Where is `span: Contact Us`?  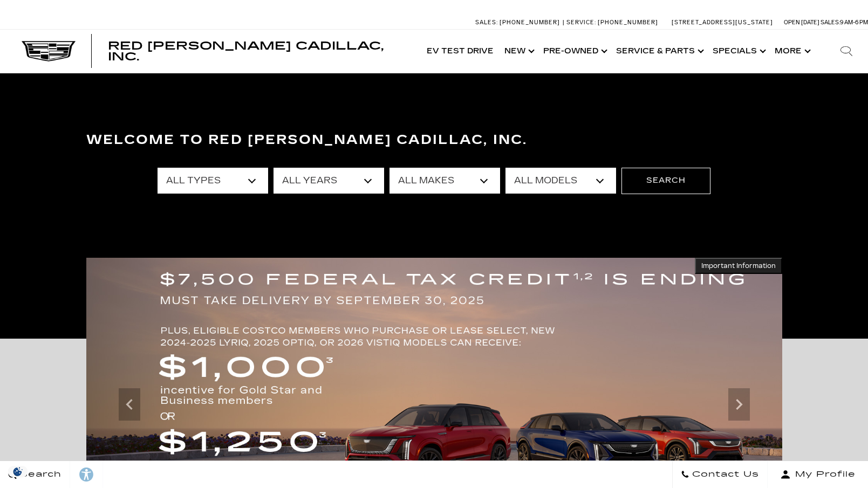
span: Contact Us is located at coordinates (724, 475).